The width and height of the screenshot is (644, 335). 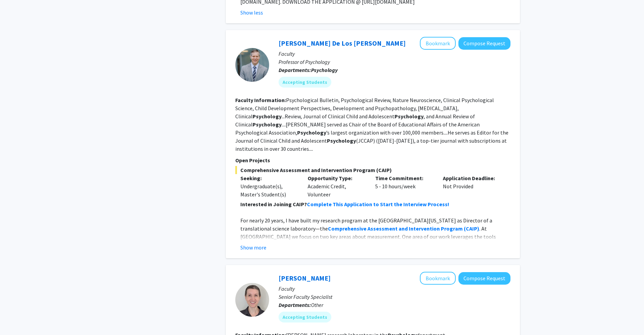 I want to click on button: Add Andres De Los Reyes to Bookmarks, so click(x=438, y=43).